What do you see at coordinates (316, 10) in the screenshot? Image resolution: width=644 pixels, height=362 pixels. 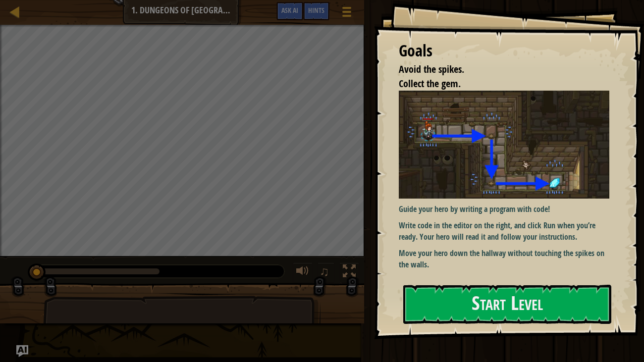 I see `span: Hints` at bounding box center [316, 10].